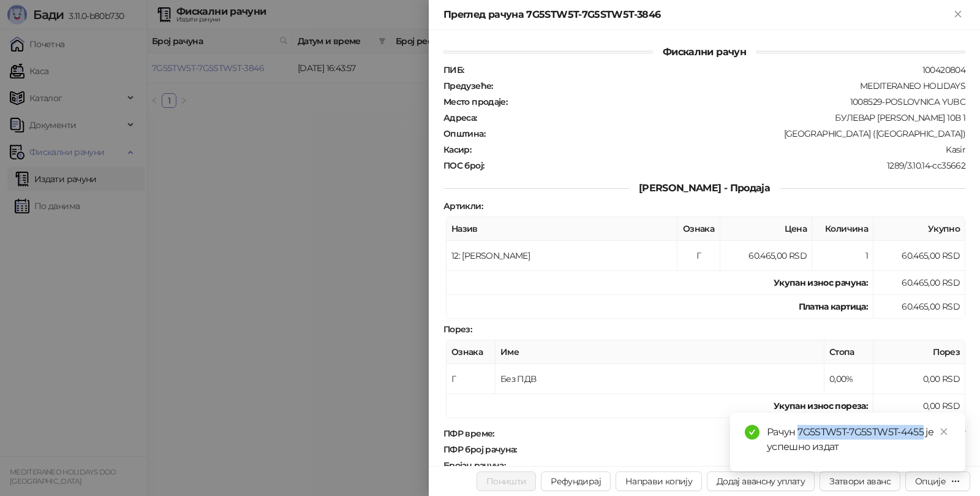  I want to click on td: Без ПДВ, so click(660, 379).